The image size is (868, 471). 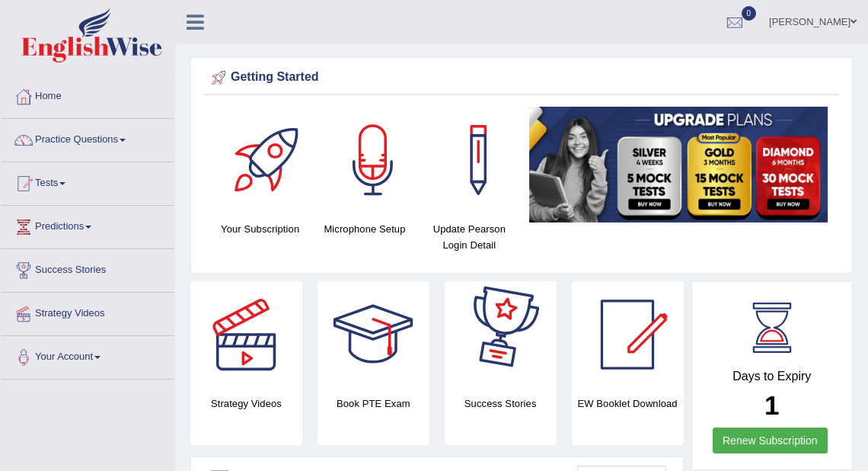 I want to click on h4: Strategy Videos, so click(x=246, y=403).